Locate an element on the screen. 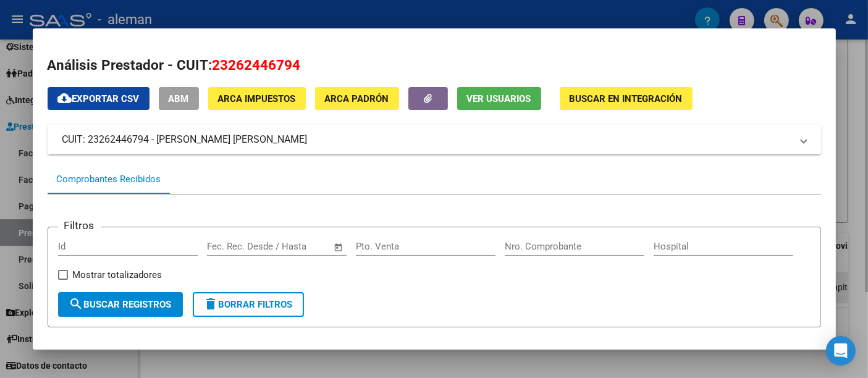 The image size is (868, 378). h2: Análisis Prestador - CUIT: is located at coordinates (434, 66).